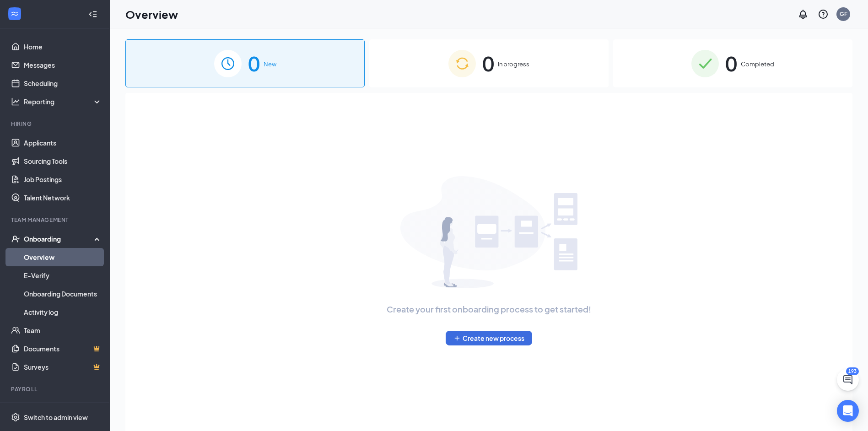 This screenshot has width=868, height=431. What do you see at coordinates (514, 64) in the screenshot?
I see `span: In progress` at bounding box center [514, 64].